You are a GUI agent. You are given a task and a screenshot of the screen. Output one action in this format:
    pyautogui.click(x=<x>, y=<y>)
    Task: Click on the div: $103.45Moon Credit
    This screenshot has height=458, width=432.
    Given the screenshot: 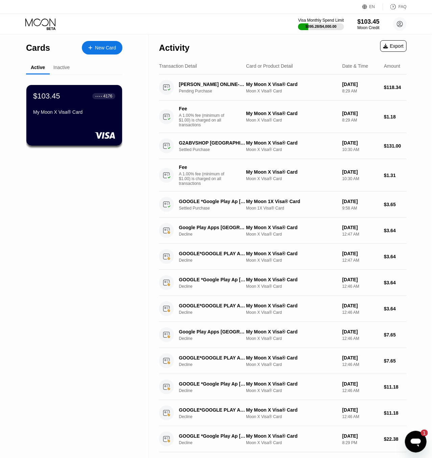 What is the action you would take?
    pyautogui.click(x=368, y=24)
    